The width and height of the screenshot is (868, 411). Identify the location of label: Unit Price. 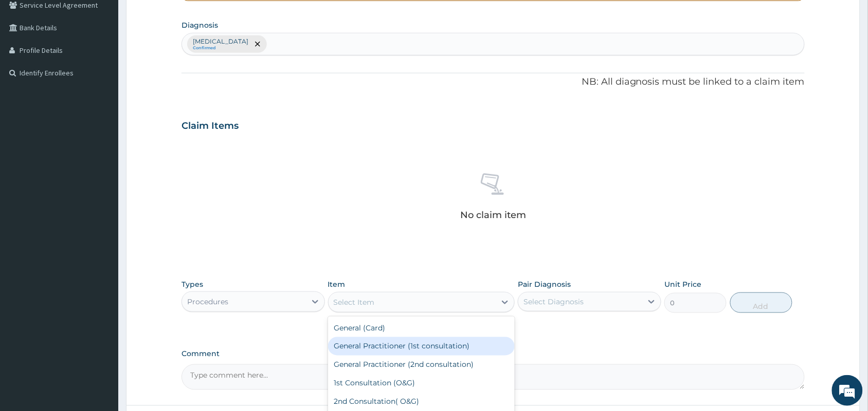
(683, 285).